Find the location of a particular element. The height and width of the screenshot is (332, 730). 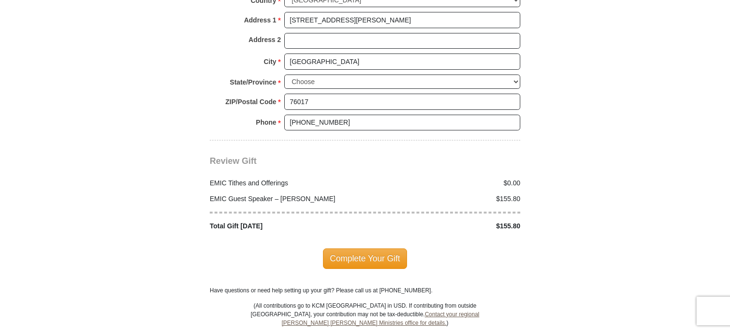

div: EMIC Tithes and Offerings is located at coordinates (285, 183).